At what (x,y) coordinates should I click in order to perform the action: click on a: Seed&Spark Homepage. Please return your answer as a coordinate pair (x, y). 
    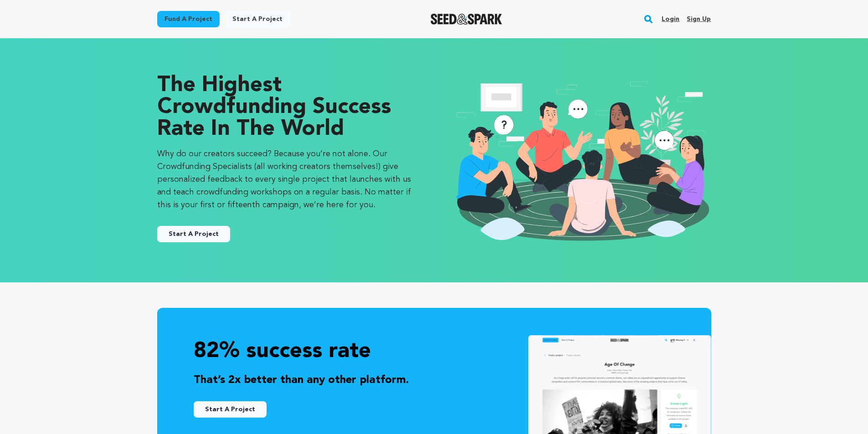
    Looking at the image, I should click on (466, 19).